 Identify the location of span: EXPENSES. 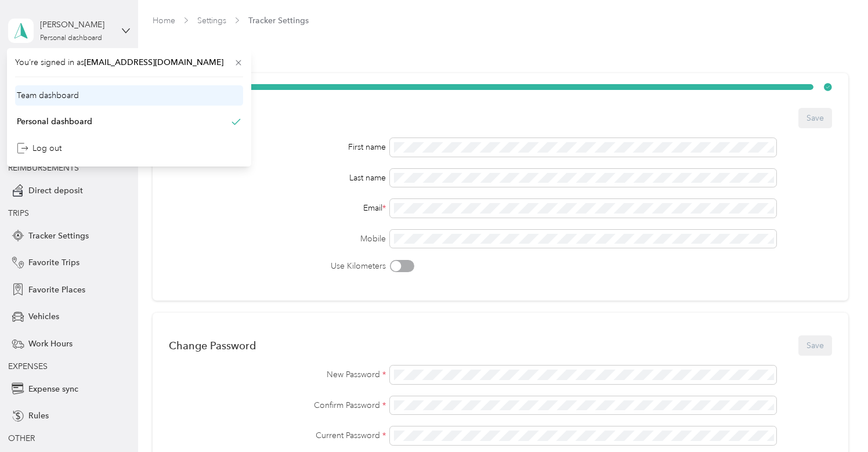
(28, 366).